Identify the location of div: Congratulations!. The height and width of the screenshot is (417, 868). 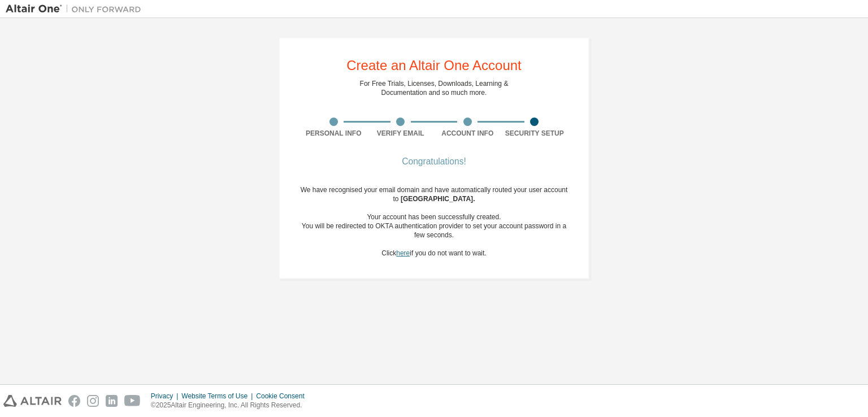
(434, 162).